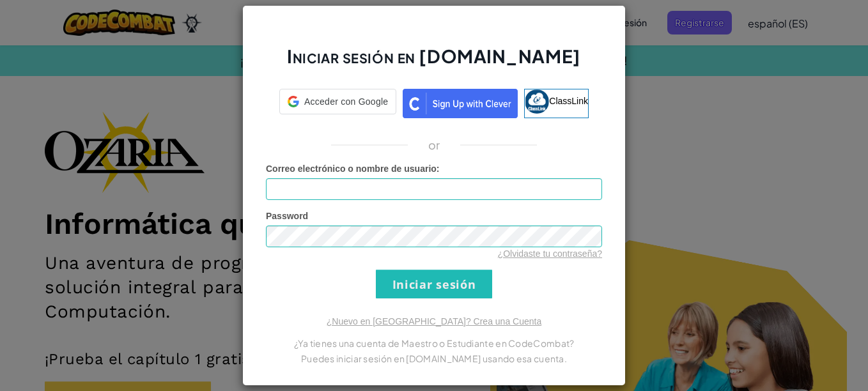 This screenshot has height=391, width=868. I want to click on p: or, so click(434, 144).